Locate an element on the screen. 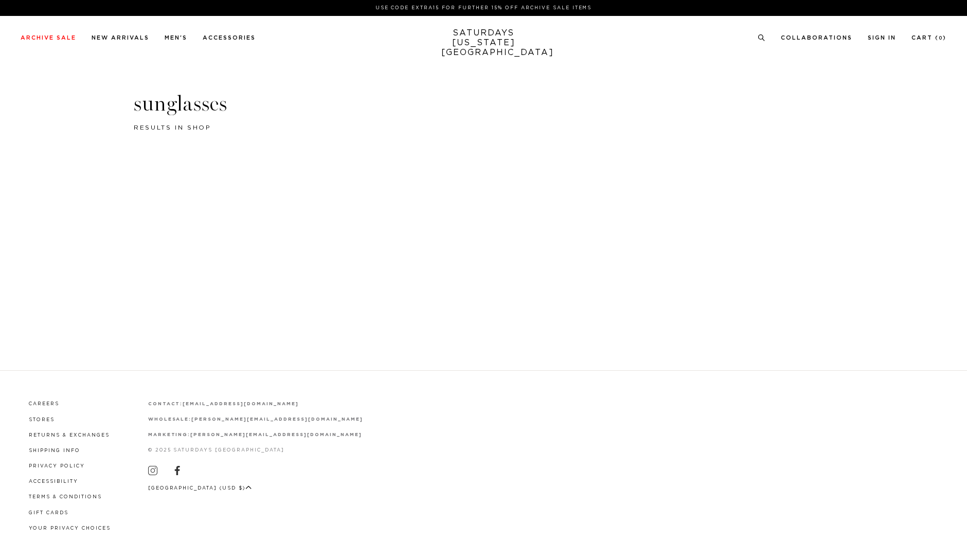 This screenshot has height=560, width=967. h3: sunglasses is located at coordinates (484, 104).